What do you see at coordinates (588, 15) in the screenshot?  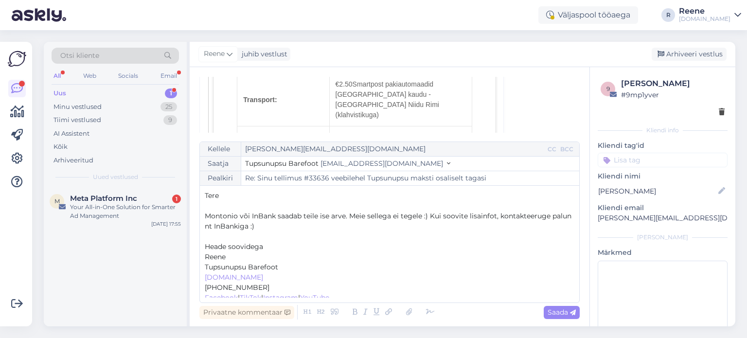 I see `div: Väljaspool tööaega` at bounding box center [588, 15].